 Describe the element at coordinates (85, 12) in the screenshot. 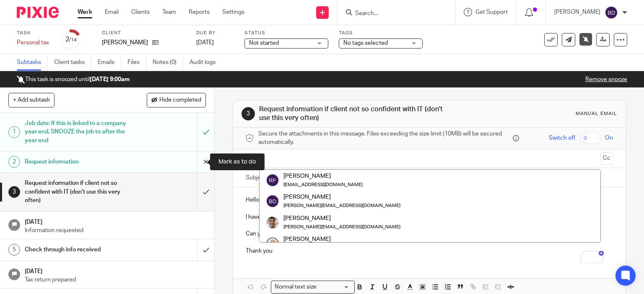

I see `a: Work` at that location.